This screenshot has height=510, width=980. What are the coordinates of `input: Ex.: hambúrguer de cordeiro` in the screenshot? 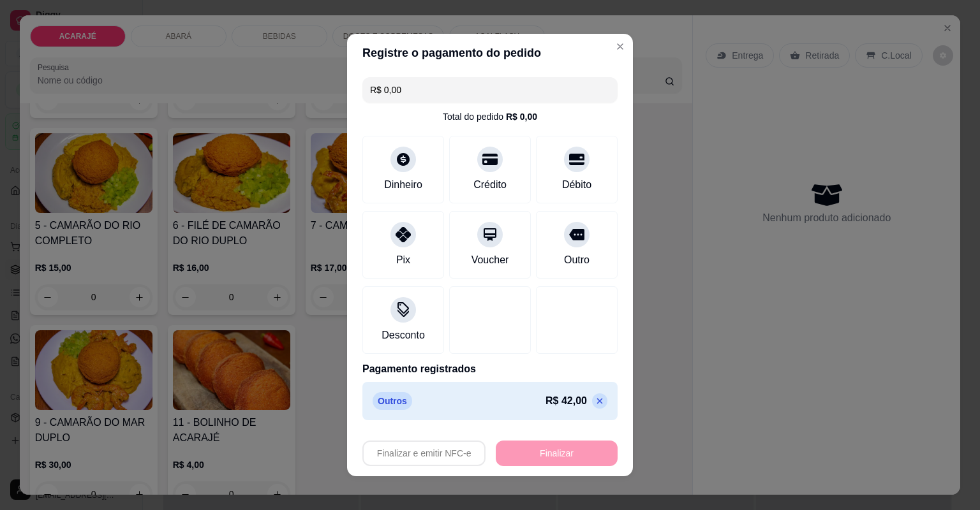 It's located at (490, 90).